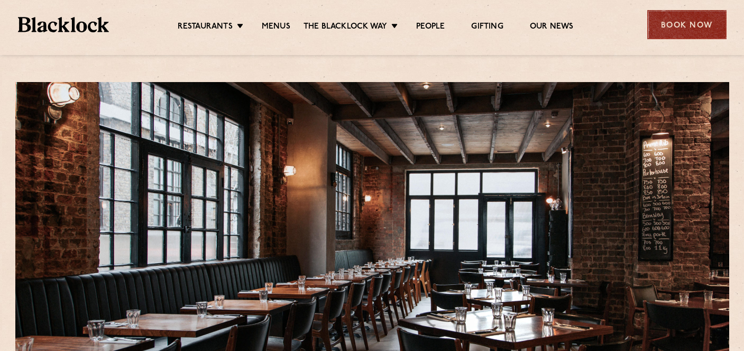  Describe the element at coordinates (345, 27) in the screenshot. I see `a: The Blacklock Way` at that location.